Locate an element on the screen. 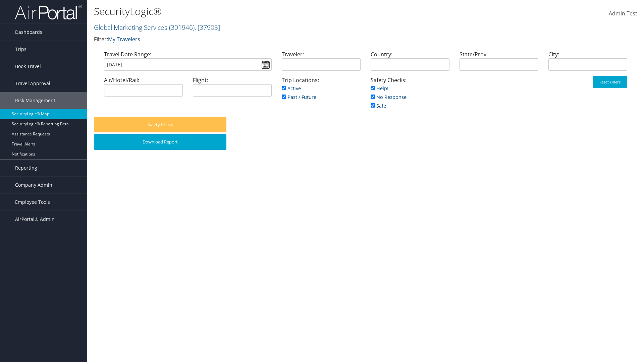 The width and height of the screenshot is (644, 362). span: Risk Management is located at coordinates (35, 101).